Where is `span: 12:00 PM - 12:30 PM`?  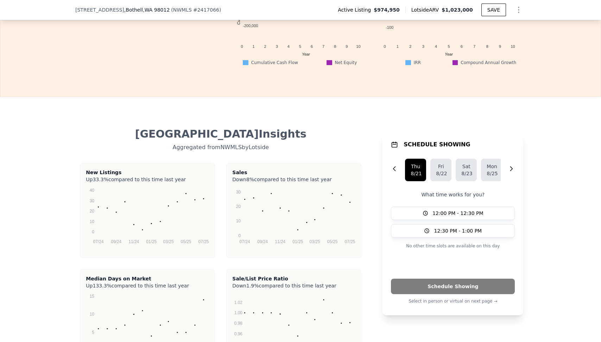 span: 12:00 PM - 12:30 PM is located at coordinates (458, 213).